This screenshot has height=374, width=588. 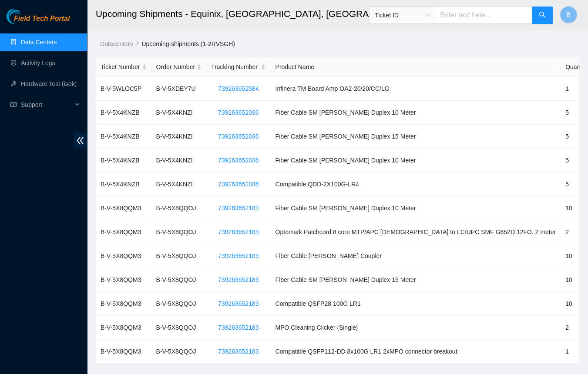 What do you see at coordinates (569, 15) in the screenshot?
I see `span: B` at bounding box center [569, 15].